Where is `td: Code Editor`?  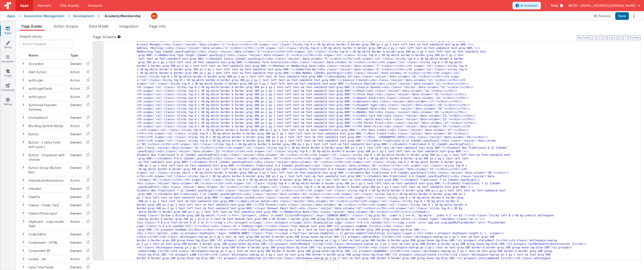 td: Code Editor is located at coordinates (47, 234).